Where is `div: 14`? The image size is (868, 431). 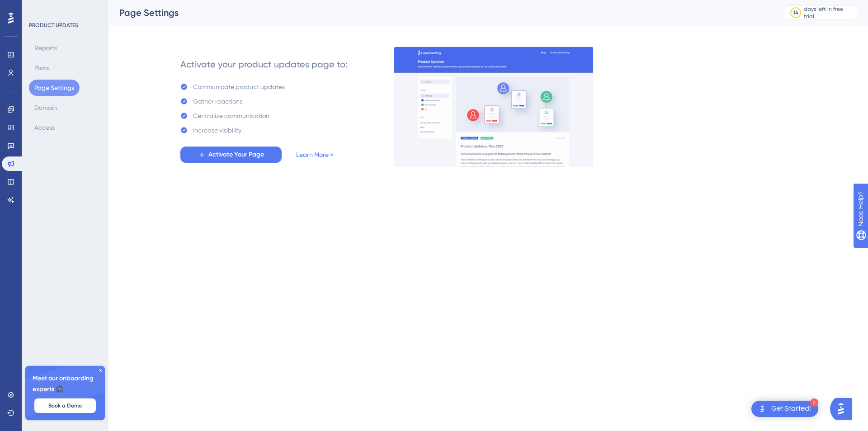
div: 14 is located at coordinates (795, 12).